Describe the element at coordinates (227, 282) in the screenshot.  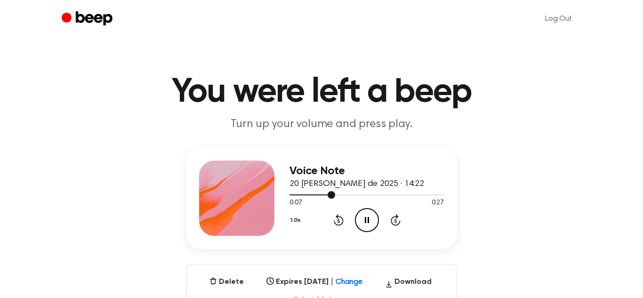
I see `button: Delete` at that location.